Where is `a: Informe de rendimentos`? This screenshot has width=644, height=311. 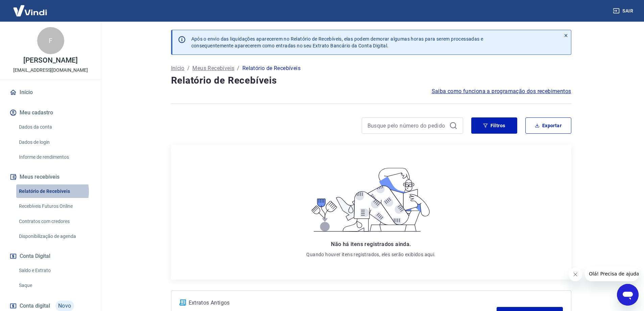
a: Informe de rendimentos is located at coordinates (54, 157).